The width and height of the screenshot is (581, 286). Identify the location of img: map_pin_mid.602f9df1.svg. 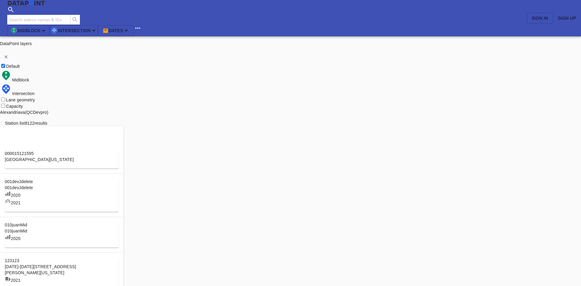
(14, 31).